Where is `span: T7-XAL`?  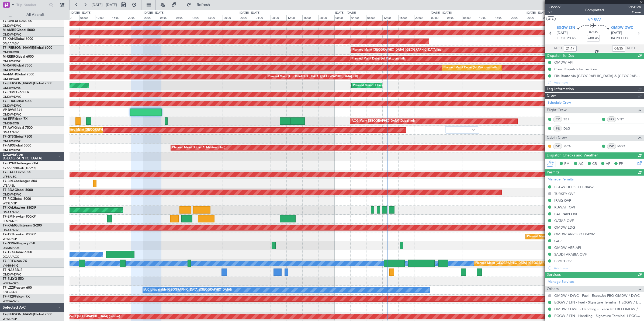 span: T7-XAL is located at coordinates (8, 208).